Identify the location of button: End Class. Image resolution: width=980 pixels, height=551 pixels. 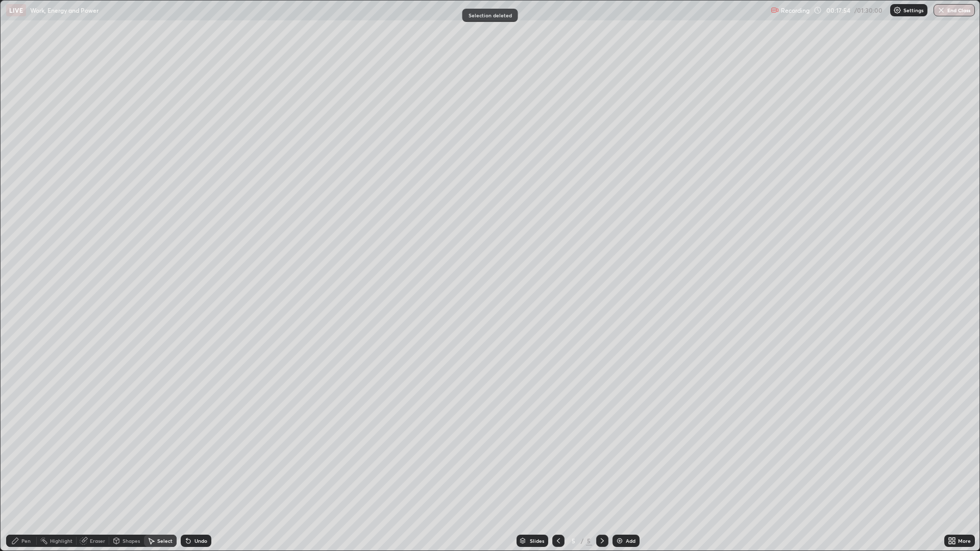
(954, 10).